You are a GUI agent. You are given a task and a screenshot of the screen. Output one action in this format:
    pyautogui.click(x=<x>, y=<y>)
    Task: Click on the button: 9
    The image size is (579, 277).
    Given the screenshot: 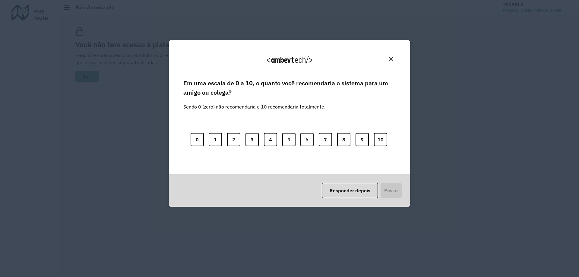 What is the action you would take?
    pyautogui.click(x=362, y=140)
    